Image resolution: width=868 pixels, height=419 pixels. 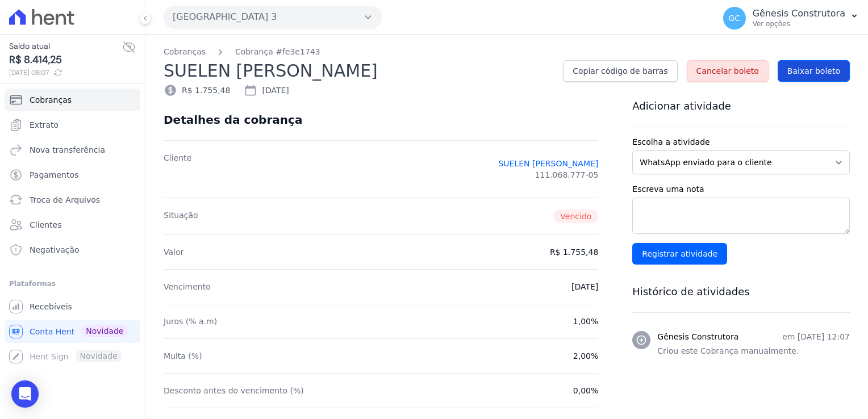 I want to click on a: Conta Hent Novidade, so click(x=72, y=332).